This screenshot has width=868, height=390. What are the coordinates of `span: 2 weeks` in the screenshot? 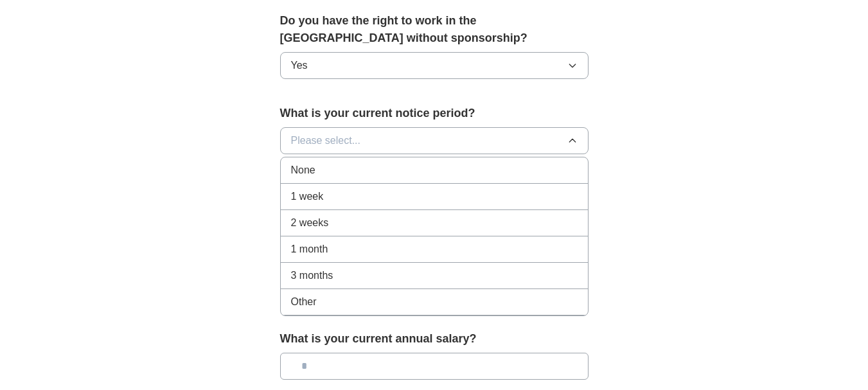 It's located at (310, 223).